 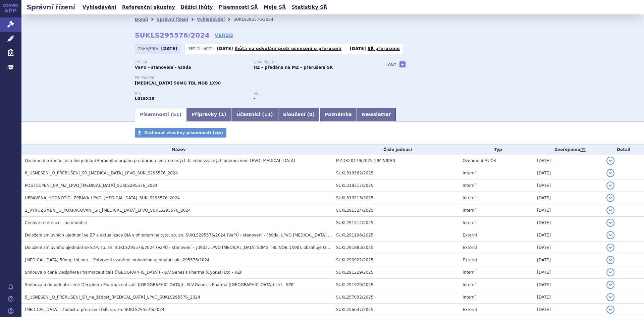 I want to click on strong: VaPÚ - stanovení - §39da, so click(x=163, y=67).